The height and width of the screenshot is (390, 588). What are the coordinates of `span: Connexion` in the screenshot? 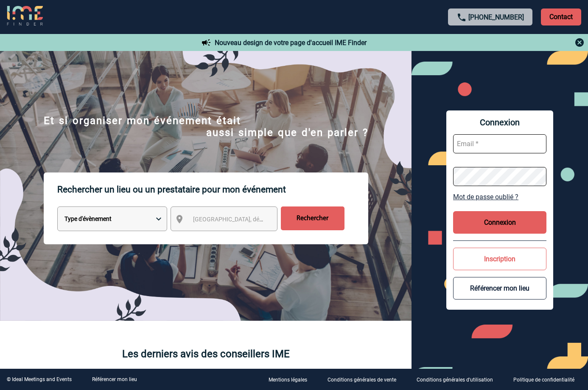 It's located at (499, 122).